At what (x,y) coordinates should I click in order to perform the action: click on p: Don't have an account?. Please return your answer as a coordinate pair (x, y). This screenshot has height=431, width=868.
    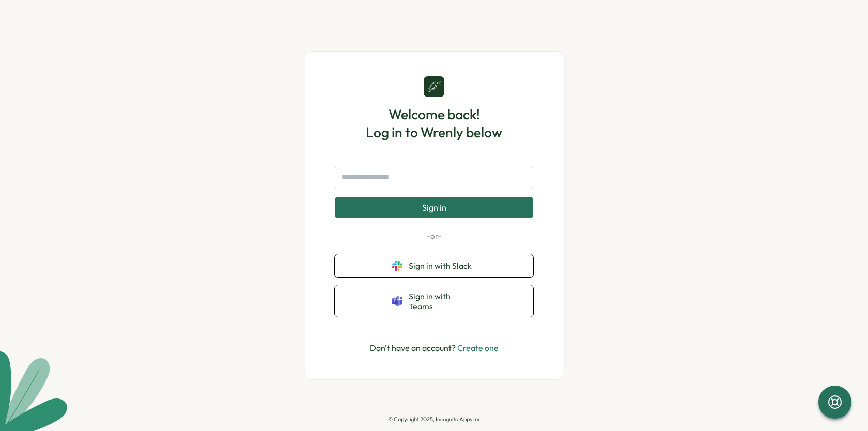
    Looking at the image, I should click on (434, 348).